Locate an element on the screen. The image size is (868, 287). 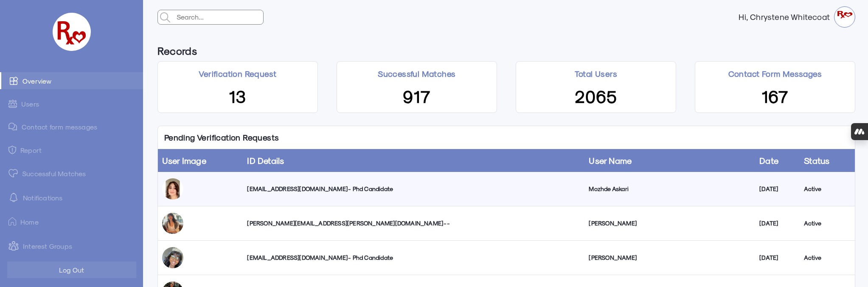
img: notification-default-white.svg is located at coordinates (13, 198).